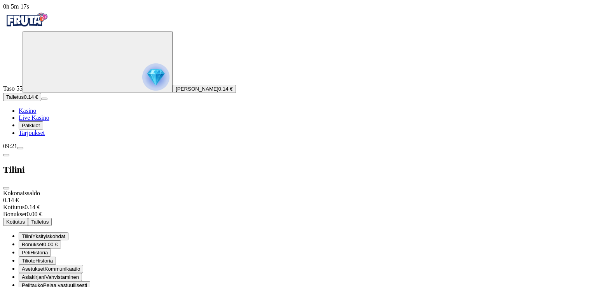 The height and width of the screenshot is (287, 594). What do you see at coordinates (10, 146) in the screenshot?
I see `span: 09:21` at bounding box center [10, 146].